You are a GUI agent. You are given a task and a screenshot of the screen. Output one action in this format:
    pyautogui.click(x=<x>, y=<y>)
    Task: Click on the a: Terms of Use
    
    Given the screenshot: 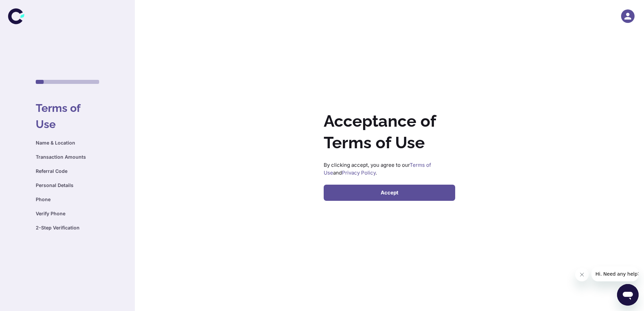 What is the action you would take?
    pyautogui.click(x=377, y=169)
    